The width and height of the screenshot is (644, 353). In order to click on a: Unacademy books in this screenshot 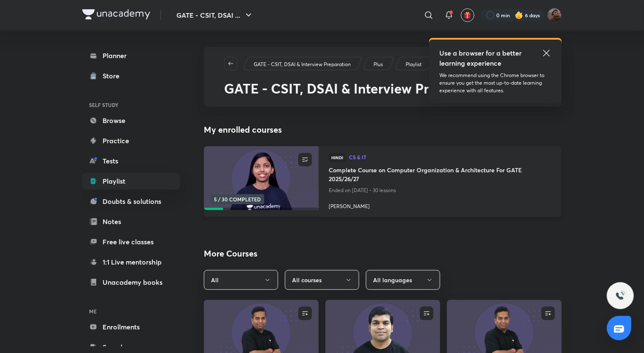, I will do `click(131, 283)`.